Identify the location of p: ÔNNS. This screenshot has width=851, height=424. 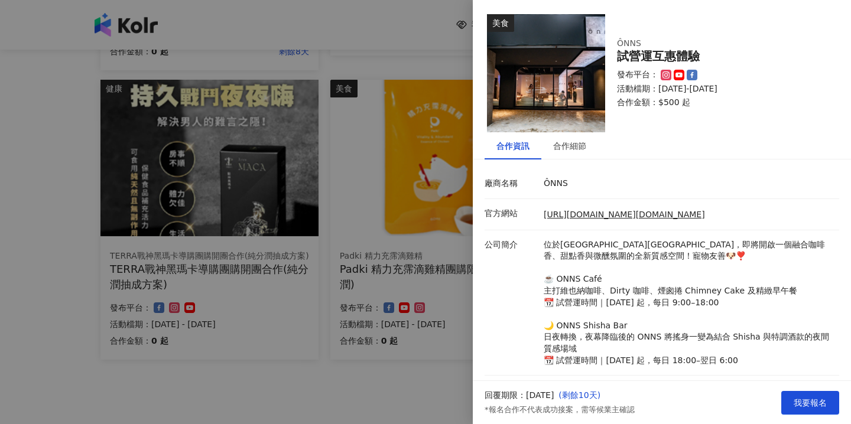
(688, 184).